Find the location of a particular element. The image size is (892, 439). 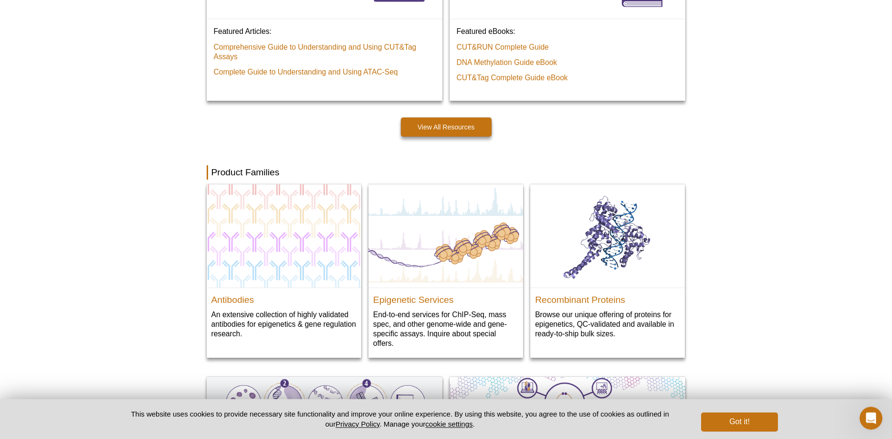

a: View All Resources is located at coordinates (446, 127).